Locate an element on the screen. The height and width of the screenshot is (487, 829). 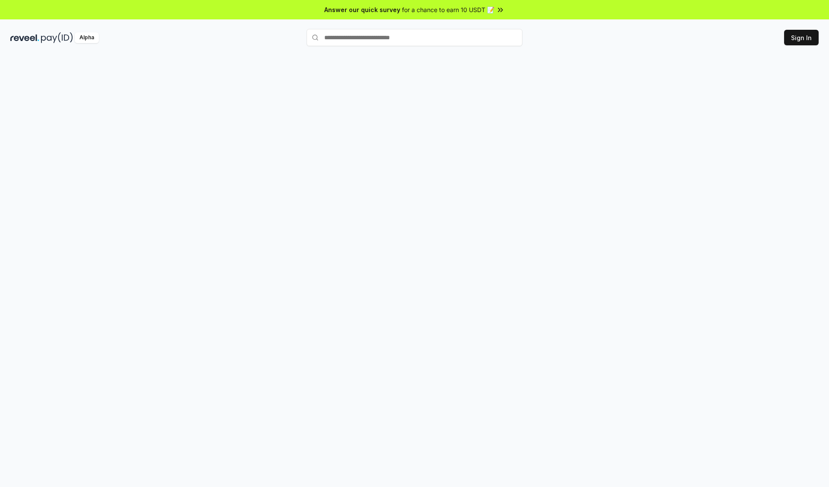
span: Answer our quick survey is located at coordinates (362, 9).